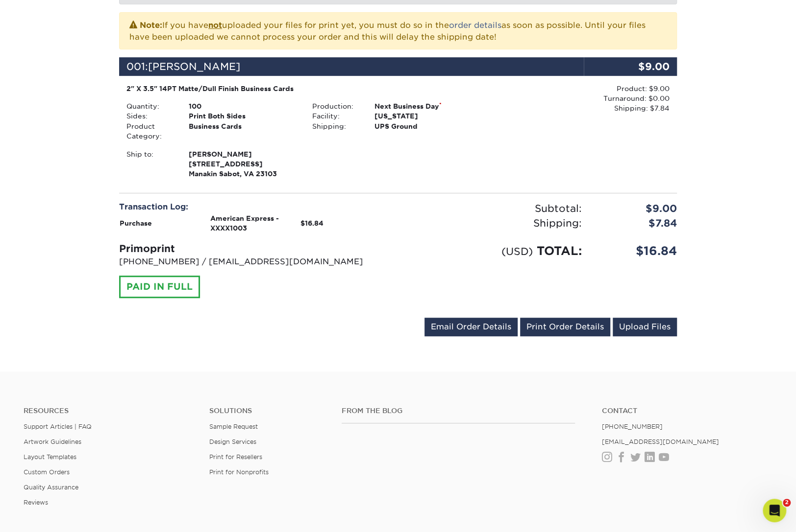 Image resolution: width=796 pixels, height=532 pixels. What do you see at coordinates (50, 457) in the screenshot?
I see `a: Layout Templates` at bounding box center [50, 457].